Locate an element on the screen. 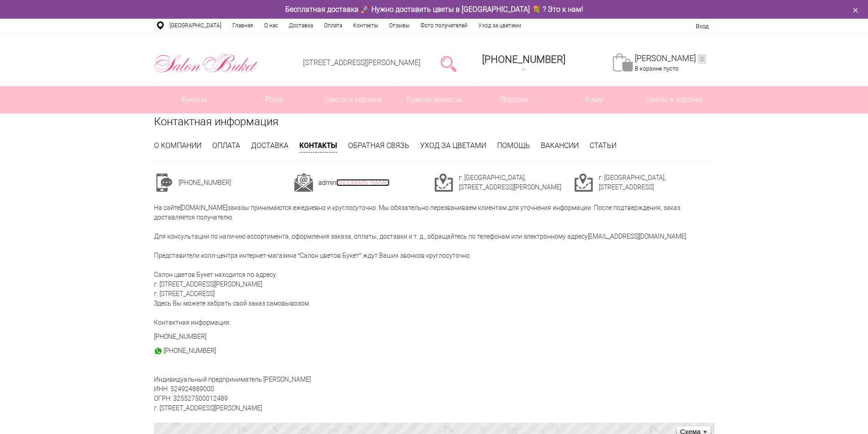  a: Фото получателей is located at coordinates (444, 25).